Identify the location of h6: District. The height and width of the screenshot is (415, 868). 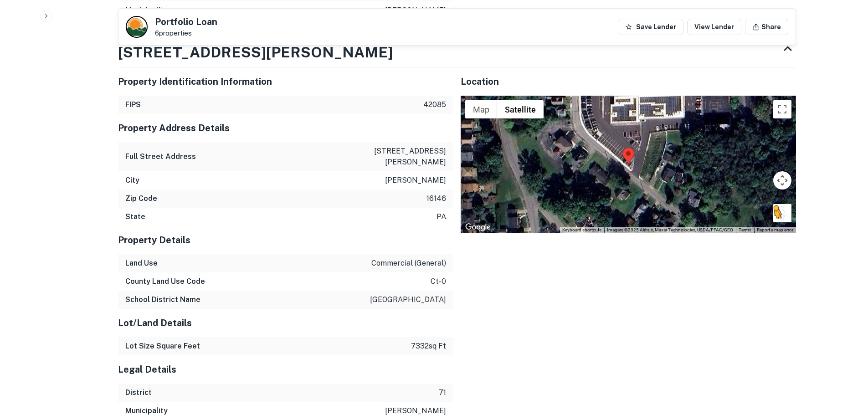
(138, 393).